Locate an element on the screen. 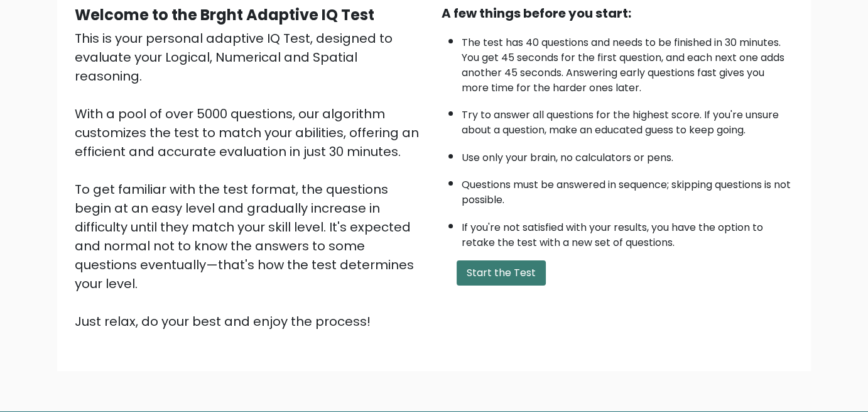 The image size is (868, 412). li: The test has 40 questions and needs to be finished in 30 minutes. You get 45 seconds for the firs... is located at coordinates (628, 63).